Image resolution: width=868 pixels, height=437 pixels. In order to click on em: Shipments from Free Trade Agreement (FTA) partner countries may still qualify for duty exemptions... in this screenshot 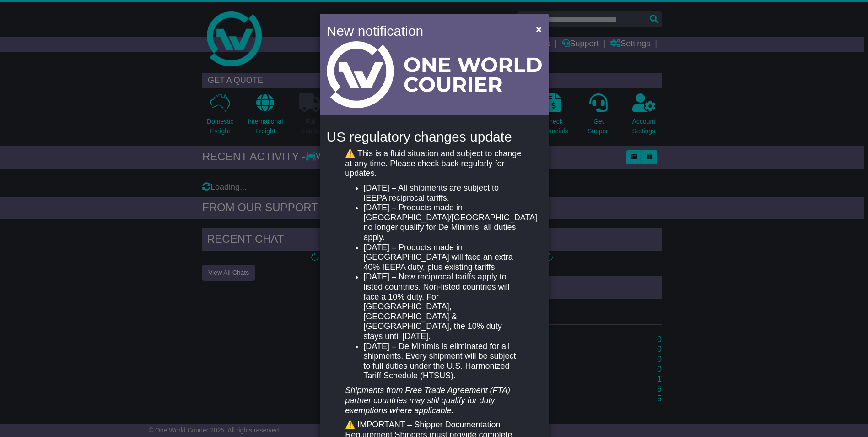, I will do `click(427, 400)`.